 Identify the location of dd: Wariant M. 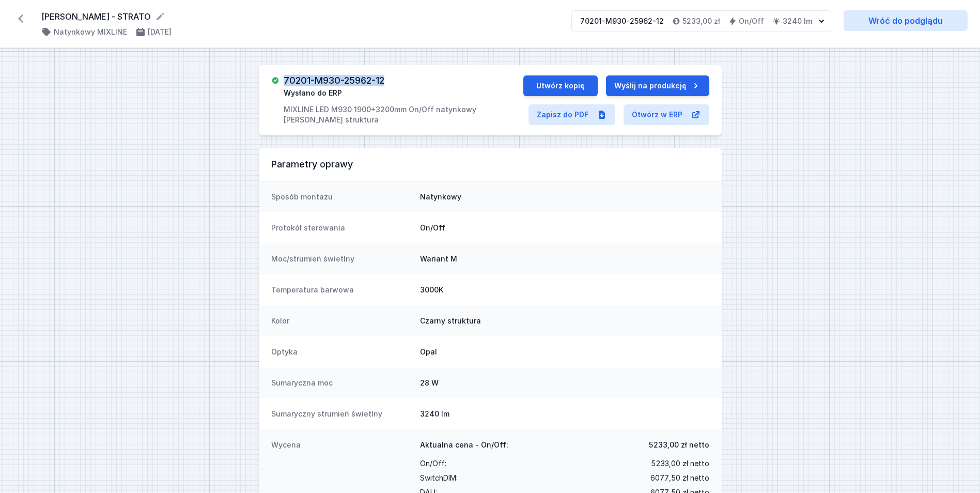
(565, 259).